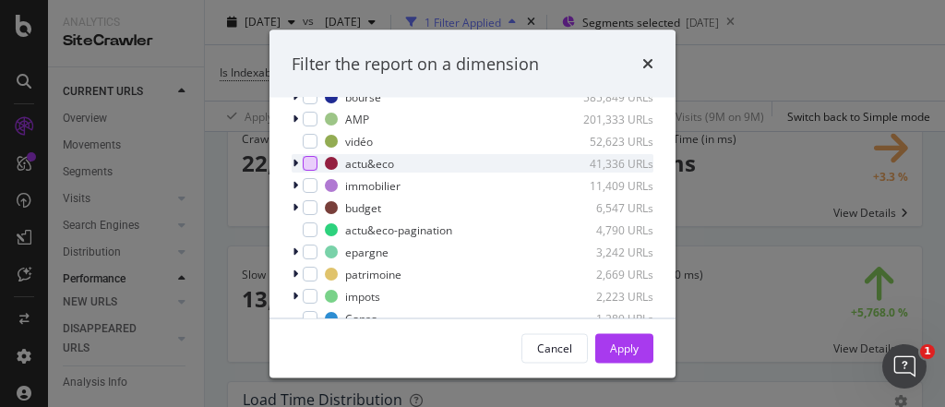  I want to click on div: 2,223 URLs, so click(608, 296).